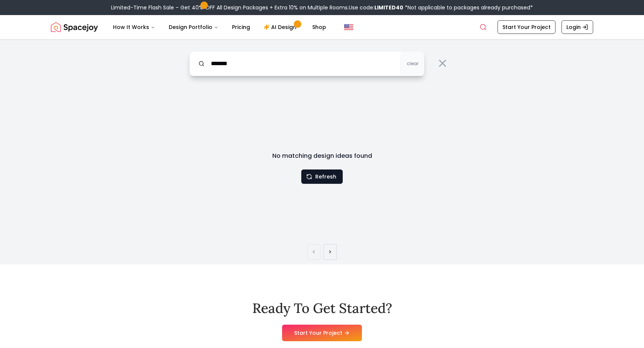 The width and height of the screenshot is (644, 348). What do you see at coordinates (330, 252) in the screenshot?
I see `a: Next page` at bounding box center [330, 252].